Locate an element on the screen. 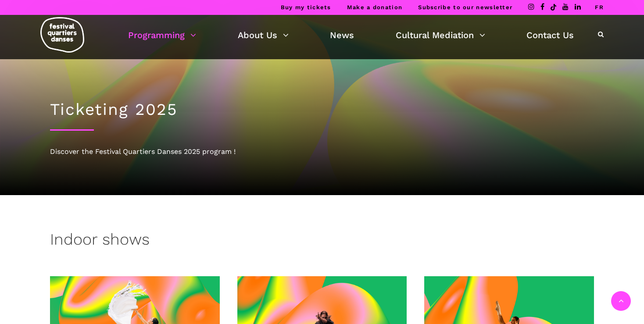 Image resolution: width=644 pixels, height=324 pixels. a: Buy my tickets is located at coordinates (306, 7).